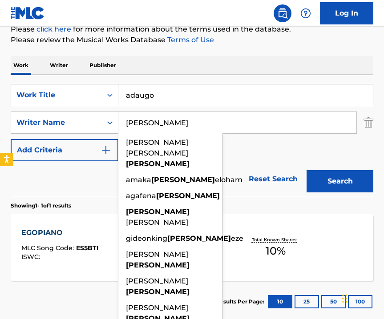 This screenshot has width=384, height=319. Describe the element at coordinates (41, 206) in the screenshot. I see `p: Showing 1 - 1 of 1 results` at that location.